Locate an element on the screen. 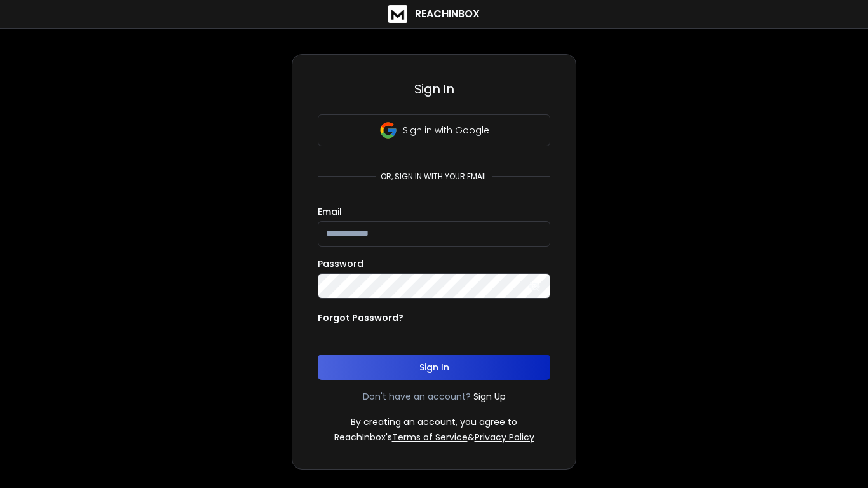 The image size is (868, 488). h1: ReachInbox is located at coordinates (448, 14).